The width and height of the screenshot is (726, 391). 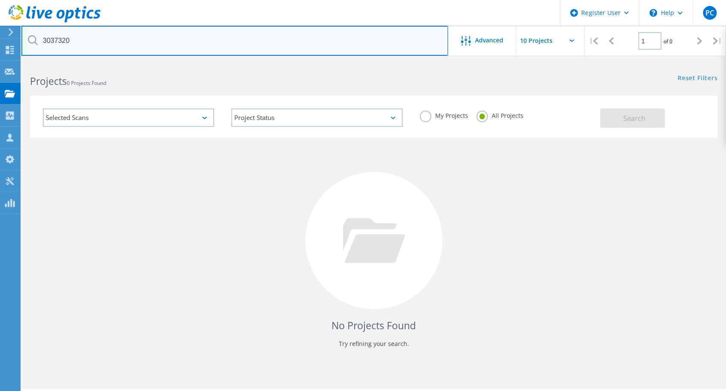 I want to click on div: Project Status, so click(x=317, y=117).